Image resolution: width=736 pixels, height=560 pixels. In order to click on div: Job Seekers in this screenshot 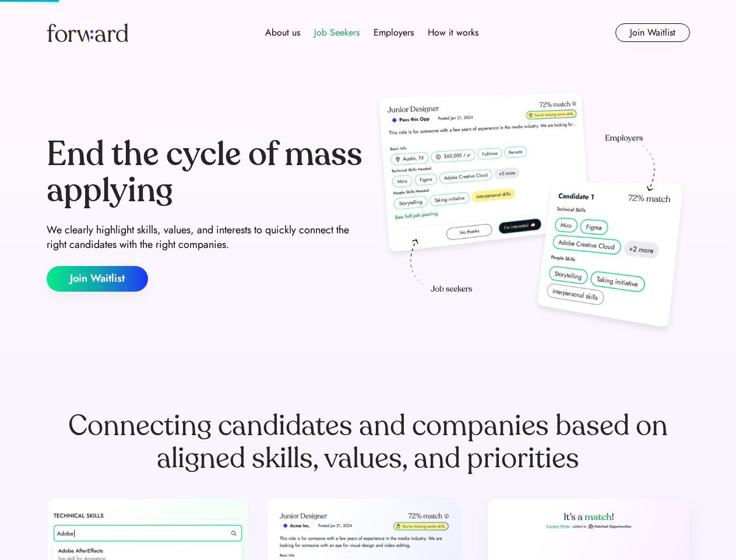, I will do `click(336, 32)`.